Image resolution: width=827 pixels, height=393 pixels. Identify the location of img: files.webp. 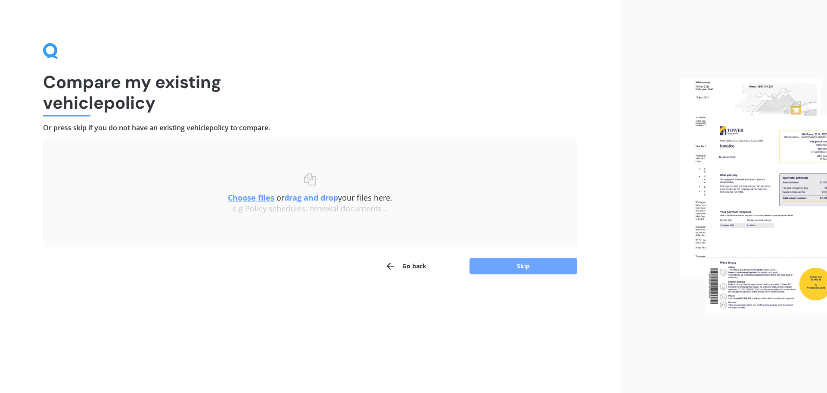
(754, 197).